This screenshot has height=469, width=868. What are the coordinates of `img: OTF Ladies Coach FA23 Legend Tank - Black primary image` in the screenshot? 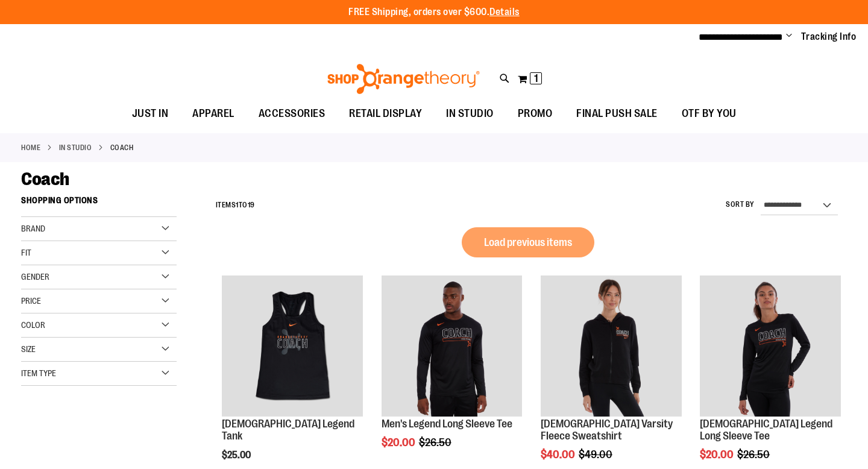 It's located at (293, 346).